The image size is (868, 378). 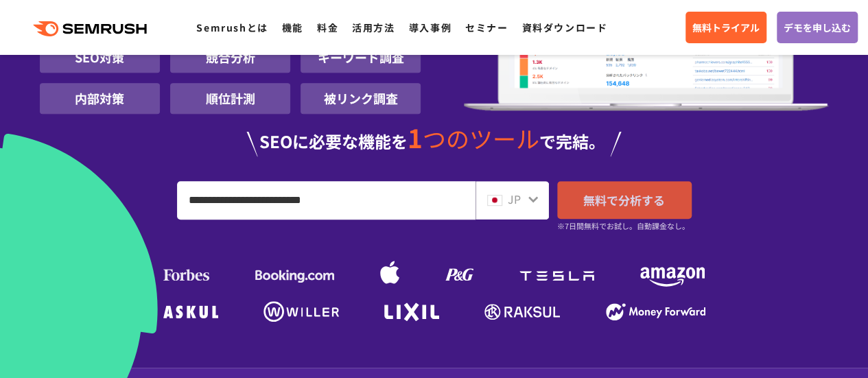 I want to click on a: 活用方法, so click(x=374, y=27).